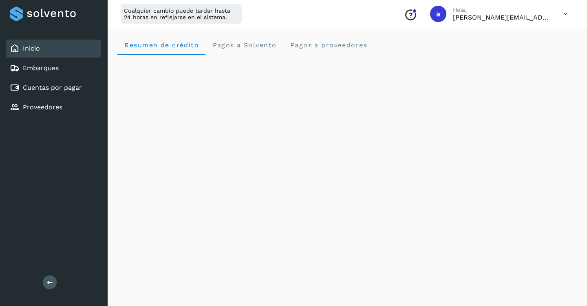  What do you see at coordinates (161, 45) in the screenshot?
I see `span: Resumen de crédito` at bounding box center [161, 45].